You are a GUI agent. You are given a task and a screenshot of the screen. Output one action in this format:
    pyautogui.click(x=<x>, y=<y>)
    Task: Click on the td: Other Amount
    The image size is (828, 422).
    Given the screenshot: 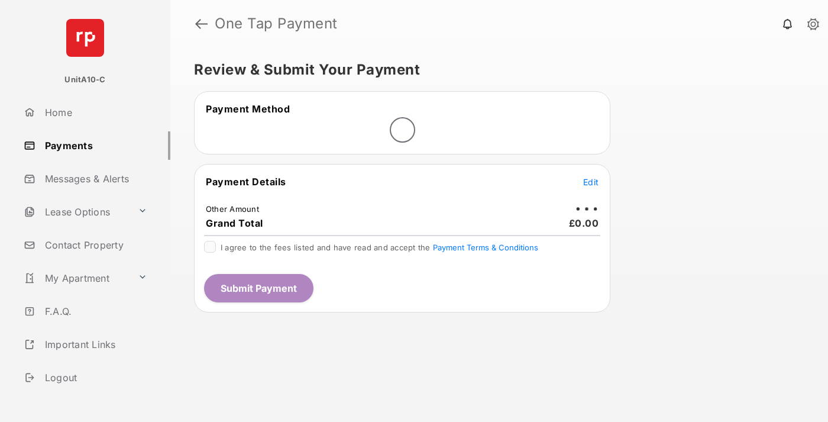 What is the action you would take?
    pyautogui.click(x=232, y=209)
    